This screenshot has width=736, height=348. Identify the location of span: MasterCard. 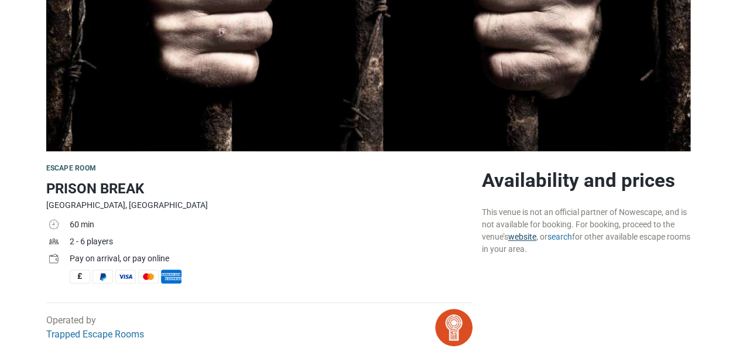
(148, 276).